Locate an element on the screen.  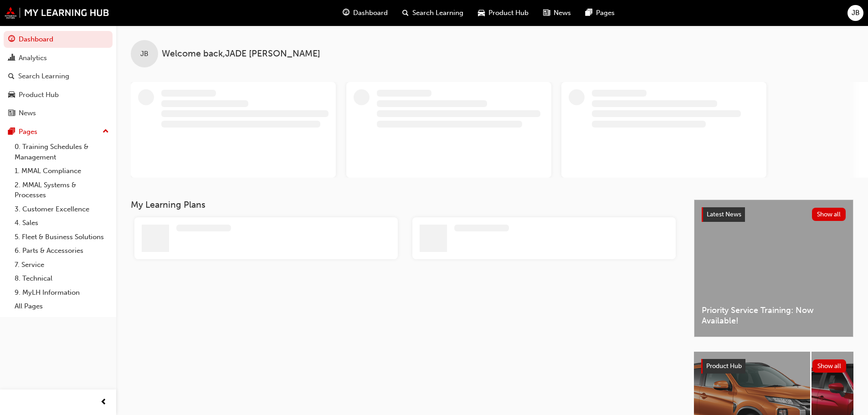
img: mmal is located at coordinates (57, 13).